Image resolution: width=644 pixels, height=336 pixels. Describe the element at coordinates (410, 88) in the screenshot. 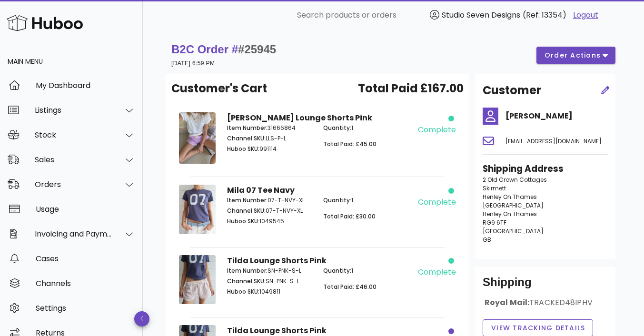

I see `span: Total Paid £167.00` at that location.